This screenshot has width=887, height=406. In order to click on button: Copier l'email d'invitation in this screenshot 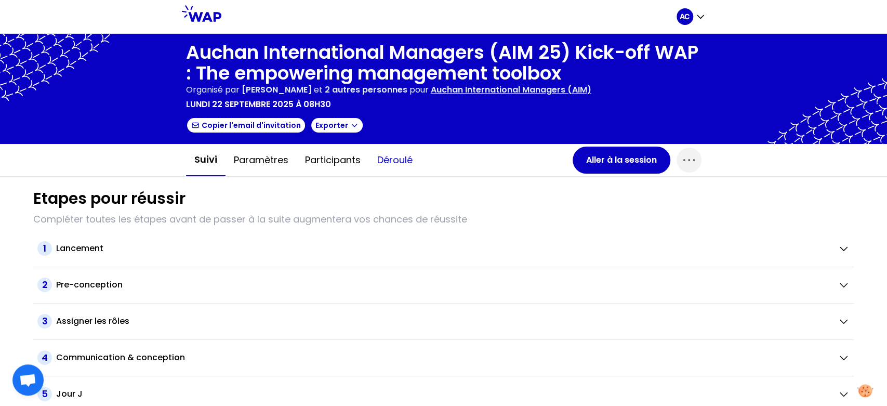, I will do `click(246, 125)`.